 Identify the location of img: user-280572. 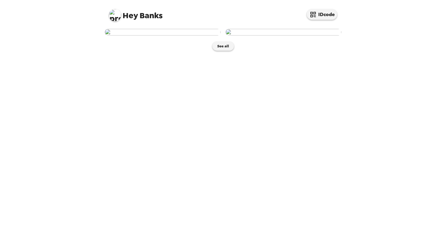
(163, 32).